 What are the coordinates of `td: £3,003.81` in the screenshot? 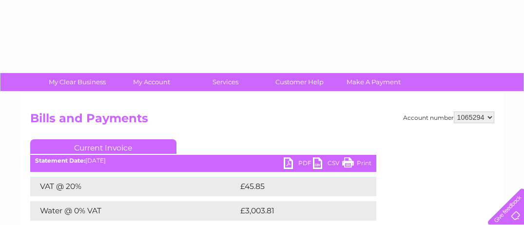 It's located at (299, 211).